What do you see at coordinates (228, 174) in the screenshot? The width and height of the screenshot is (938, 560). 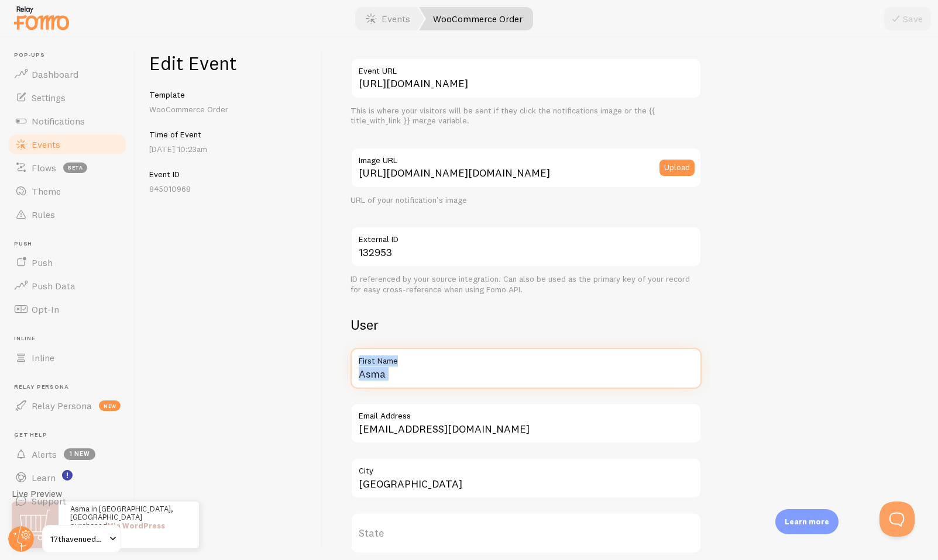 I see `h5: Event ID` at bounding box center [228, 174].